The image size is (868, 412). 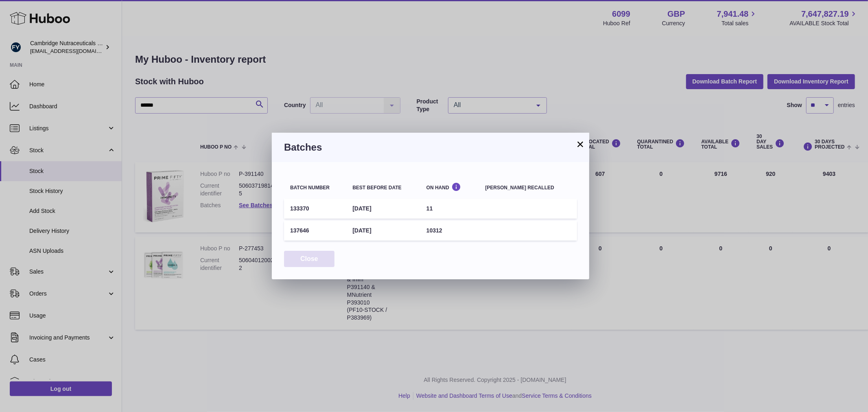 I want to click on td: 133370, so click(x=315, y=209).